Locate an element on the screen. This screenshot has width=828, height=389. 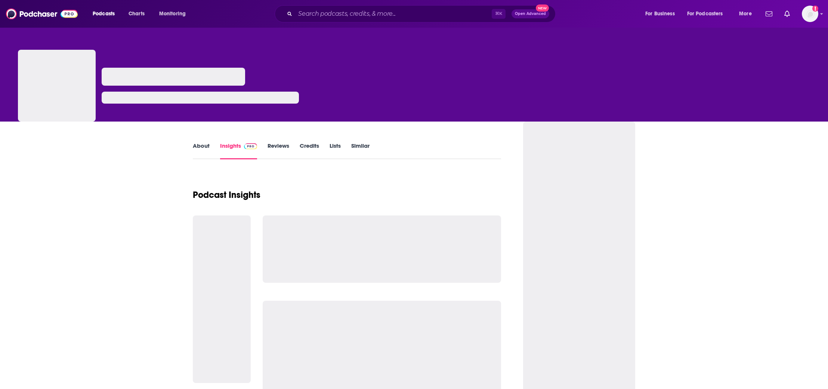
h1: Podcast Insights is located at coordinates (226, 195).